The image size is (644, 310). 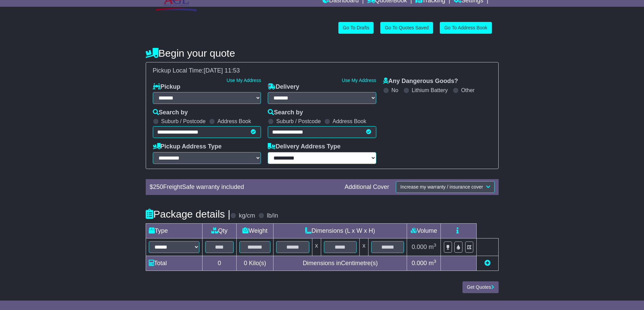 I want to click on td: 0, so click(x=220, y=263).